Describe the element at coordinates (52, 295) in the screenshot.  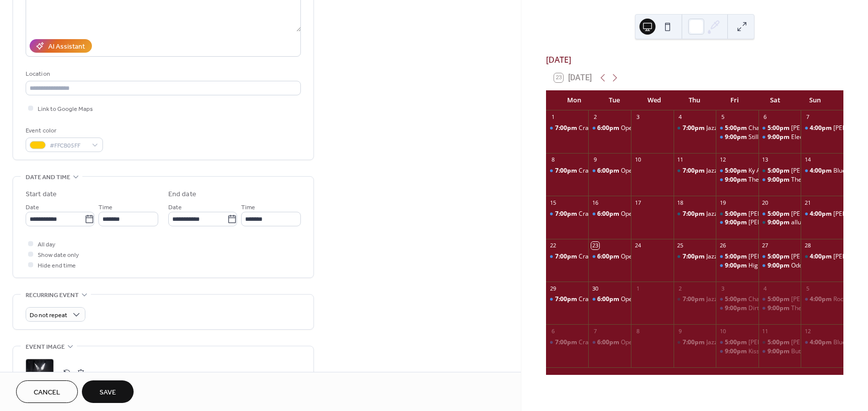
I see `span: Recurring event` at that location.